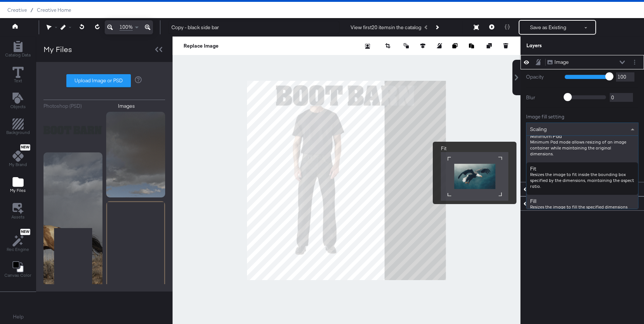 This screenshot has height=324, width=644. Describe the element at coordinates (18, 317) in the screenshot. I see `a: Help` at that location.